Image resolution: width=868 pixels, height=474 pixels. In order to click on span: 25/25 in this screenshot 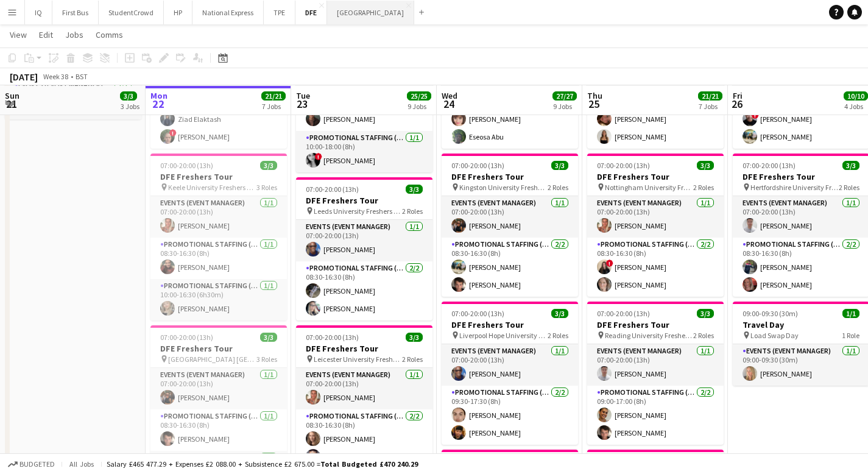, I will do `click(419, 95)`.